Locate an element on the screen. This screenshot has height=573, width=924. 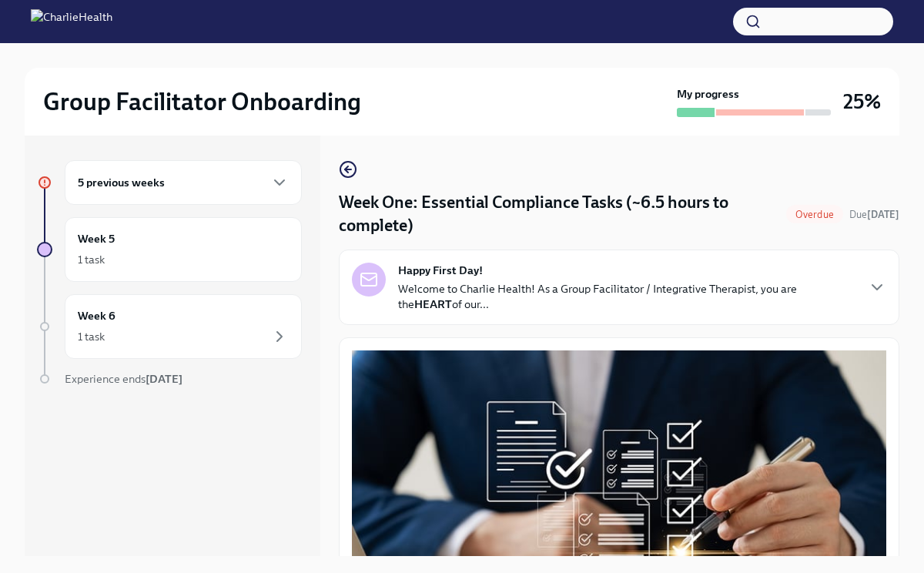
a: Week 61 task is located at coordinates (169, 327).